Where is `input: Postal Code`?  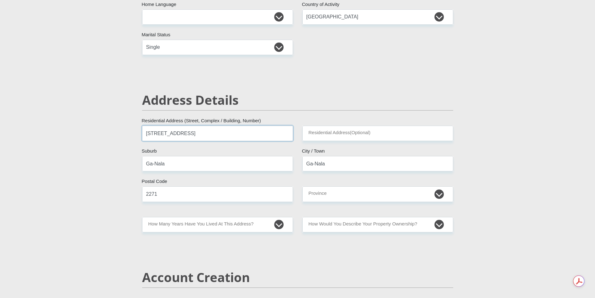 input: Postal Code is located at coordinates (218, 194).